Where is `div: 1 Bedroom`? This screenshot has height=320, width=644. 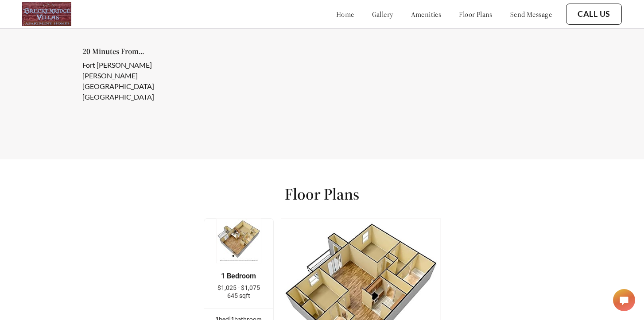 div: 1 Bedroom is located at coordinates (239, 276).